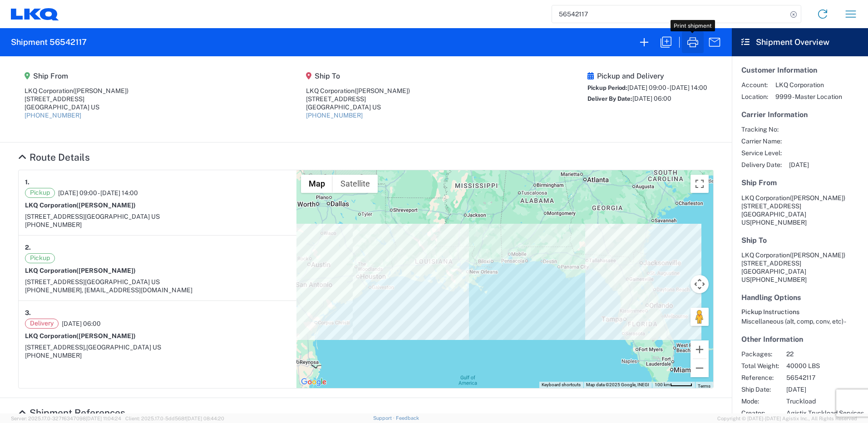  What do you see at coordinates (761, 153) in the screenshot?
I see `span: Service Level:` at bounding box center [761, 153].